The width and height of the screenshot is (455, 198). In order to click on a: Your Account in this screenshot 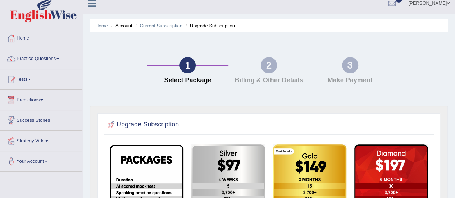, I will do `click(41, 160)`.